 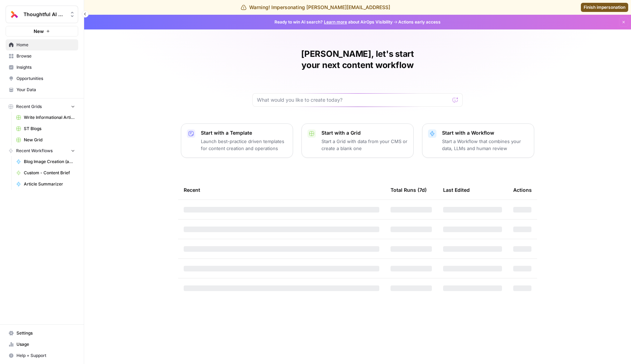 What do you see at coordinates (42, 14) in the screenshot?
I see `button: Workspace: Thoughtful AI Content Engine` at bounding box center [42, 14].